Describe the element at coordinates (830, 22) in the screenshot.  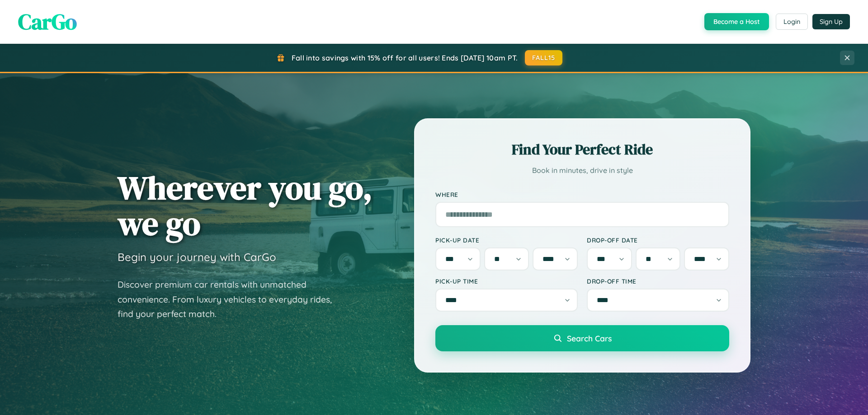
I see `button: Sign Up` at that location.